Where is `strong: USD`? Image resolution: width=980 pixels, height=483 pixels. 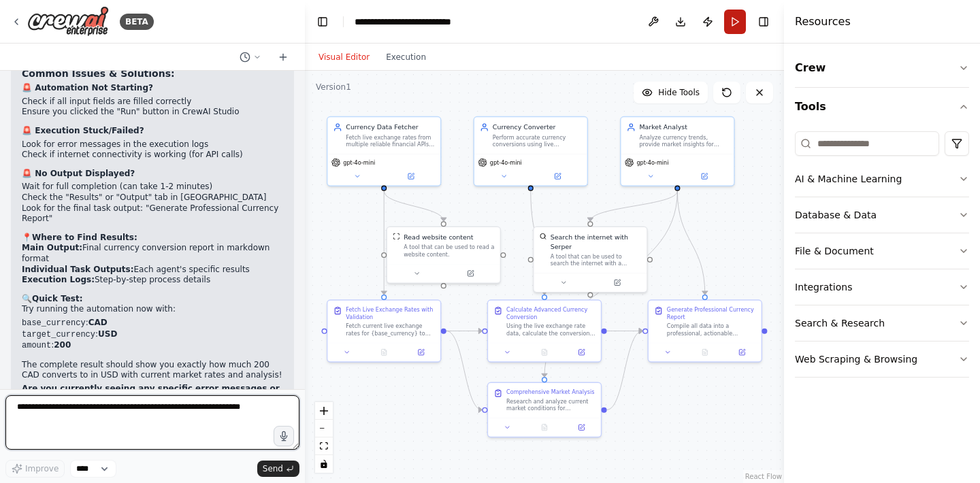 strong: USD is located at coordinates (108, 335).